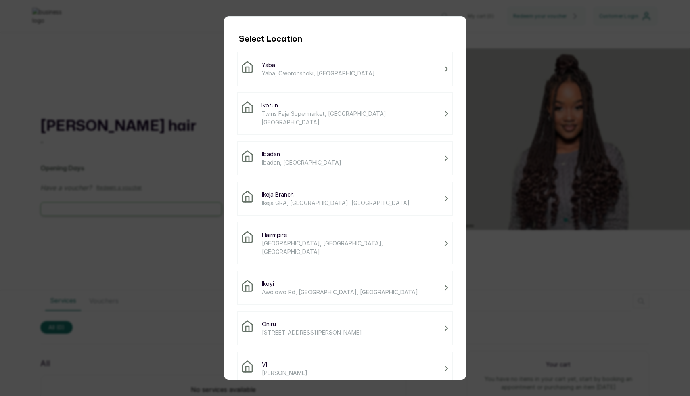 The image size is (690, 396). Describe the element at coordinates (284, 364) in the screenshot. I see `span: VI` at that location.